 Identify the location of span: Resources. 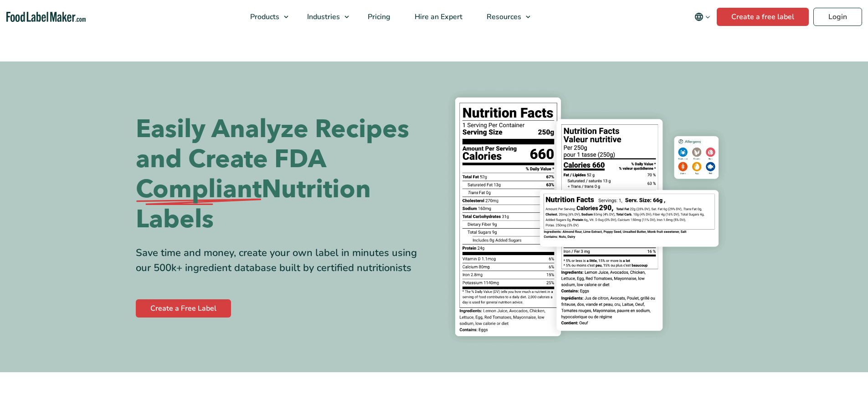
(503, 17).